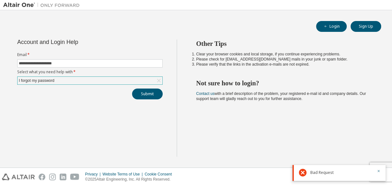  What do you see at coordinates (283, 83) in the screenshot?
I see `h2: Not sure how to login?` at bounding box center [283, 83].